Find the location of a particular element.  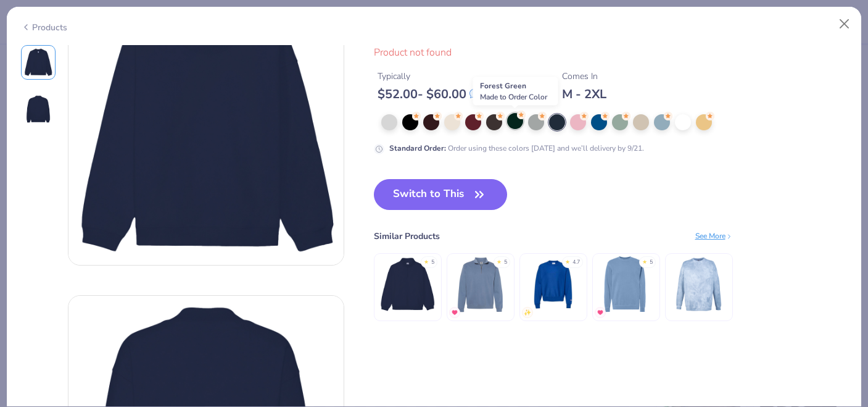

div: See More is located at coordinates (714, 236).